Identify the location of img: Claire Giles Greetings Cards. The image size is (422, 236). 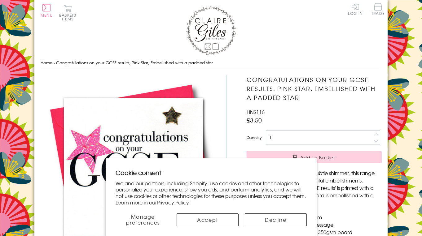
(211, 31).